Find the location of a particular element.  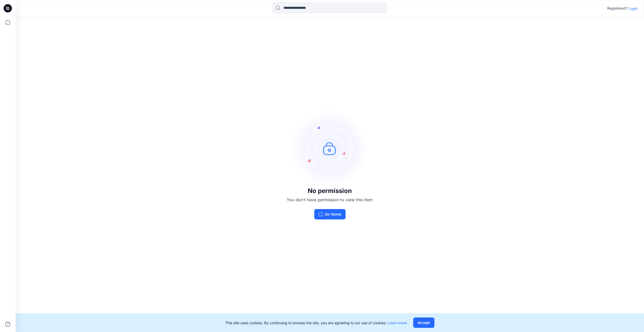

button: Accept is located at coordinates (424, 323).